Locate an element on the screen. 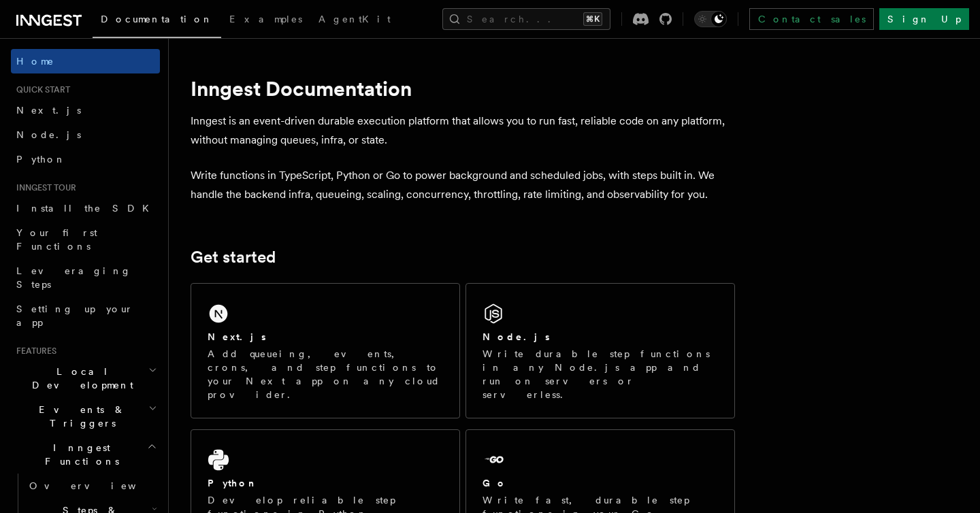 The height and width of the screenshot is (513, 980). button: Inngest Functions is located at coordinates (85, 454).